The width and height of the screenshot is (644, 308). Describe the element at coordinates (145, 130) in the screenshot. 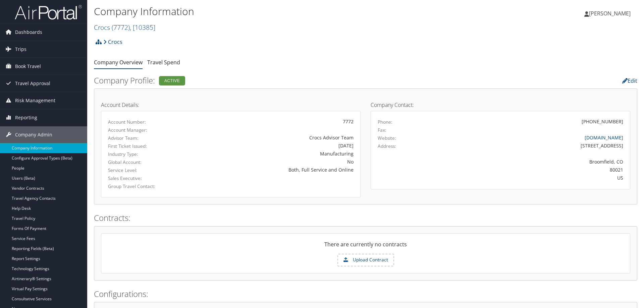

I see `label: Account Manager:` at that location.